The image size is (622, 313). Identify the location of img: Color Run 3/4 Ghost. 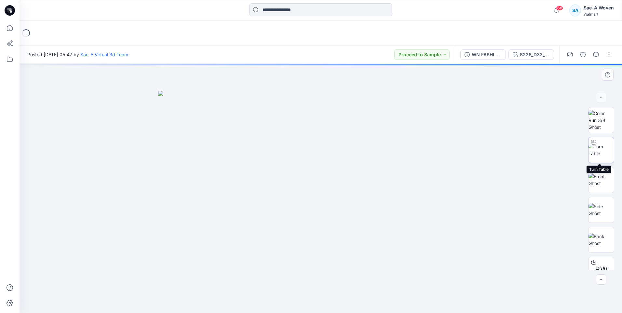
(601, 120).